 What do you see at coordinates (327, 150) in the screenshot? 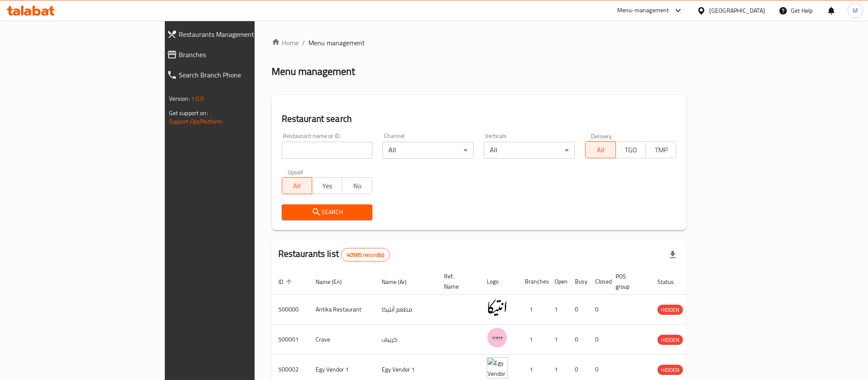
I see `input: Search for restaurant name or ID..` at bounding box center [327, 150].